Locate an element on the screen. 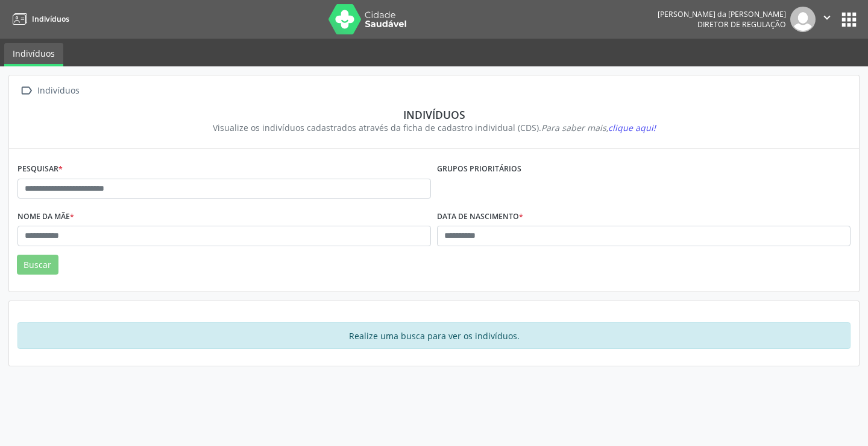  span: Indivíduos is located at coordinates (51, 19).